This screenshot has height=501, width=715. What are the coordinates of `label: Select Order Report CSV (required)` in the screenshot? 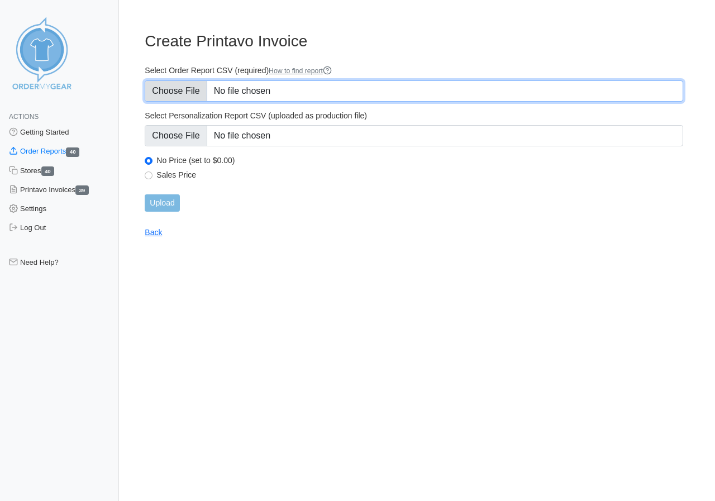 It's located at (414, 70).